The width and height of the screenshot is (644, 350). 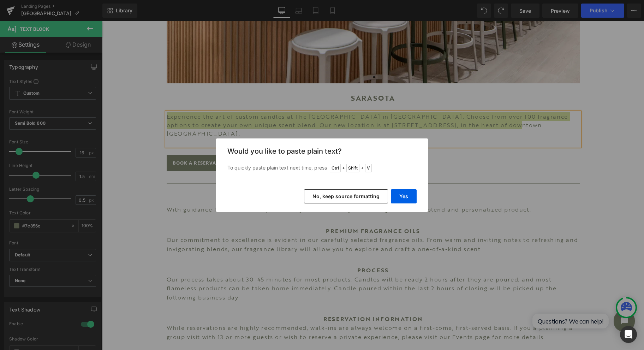 What do you see at coordinates (346, 197) in the screenshot?
I see `button: No, keep source formatting` at bounding box center [346, 197].